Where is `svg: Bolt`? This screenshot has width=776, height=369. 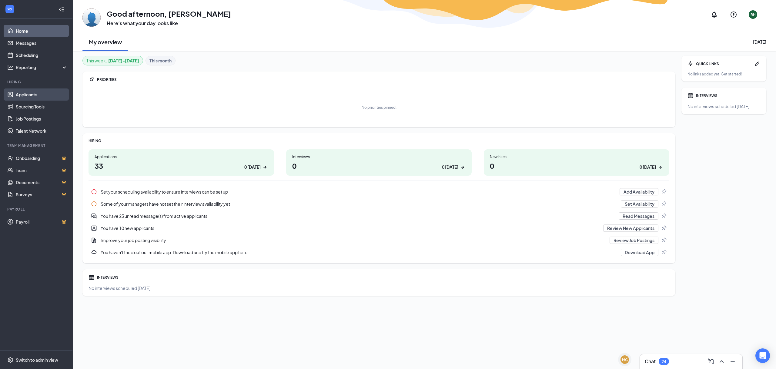
svg: Bolt is located at coordinates (691, 64).